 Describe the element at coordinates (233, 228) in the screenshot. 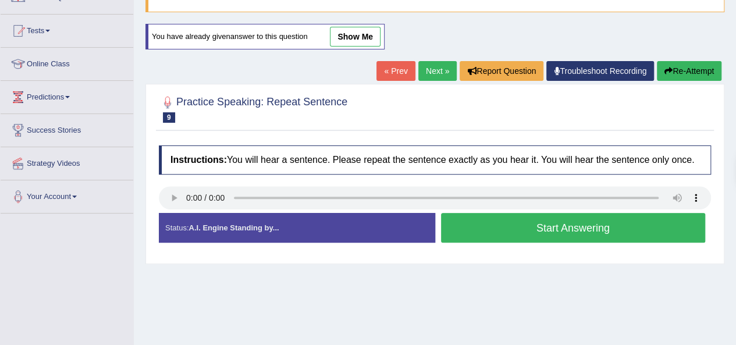

I see `strong: A.I. Engine Standing by...` at that location.